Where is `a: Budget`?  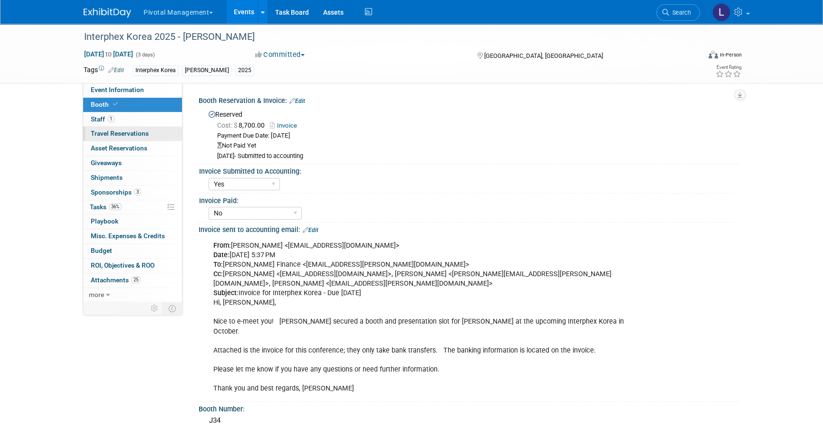
a: Budget is located at coordinates (133, 251).